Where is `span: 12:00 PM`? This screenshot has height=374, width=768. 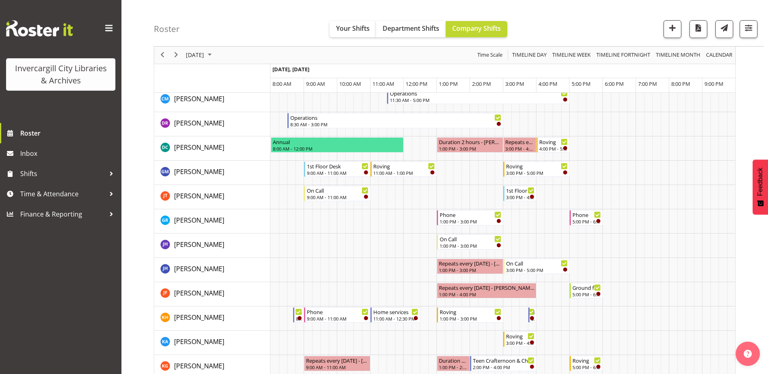 span: 12:00 PM is located at coordinates (417, 84).